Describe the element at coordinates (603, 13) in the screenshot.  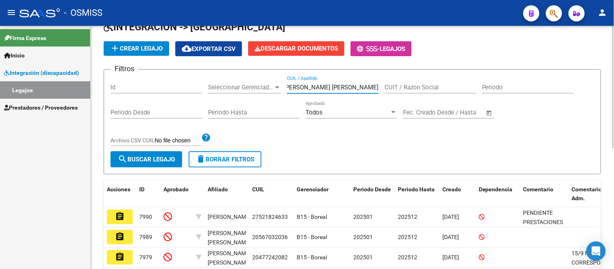
I see `mat-icon: person` at that location.